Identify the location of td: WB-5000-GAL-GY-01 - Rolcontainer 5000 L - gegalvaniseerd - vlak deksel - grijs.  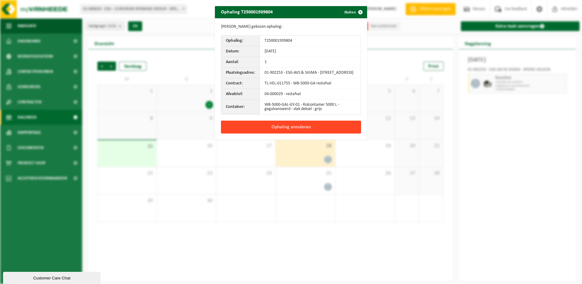
(310, 107).